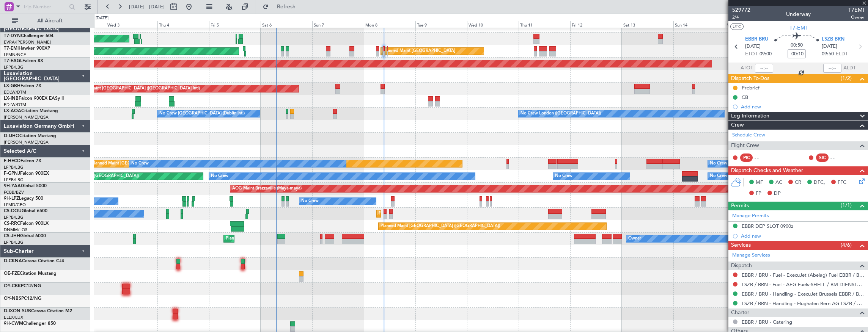 The image size is (868, 332). What do you see at coordinates (740, 312) in the screenshot?
I see `span: Charter` at bounding box center [740, 312].